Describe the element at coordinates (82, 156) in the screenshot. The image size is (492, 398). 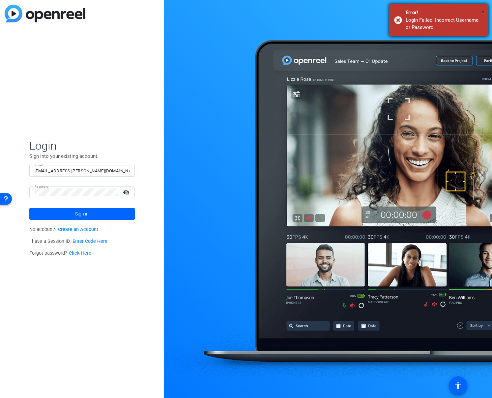
I see `p: Sign into your existing account.` at that location.